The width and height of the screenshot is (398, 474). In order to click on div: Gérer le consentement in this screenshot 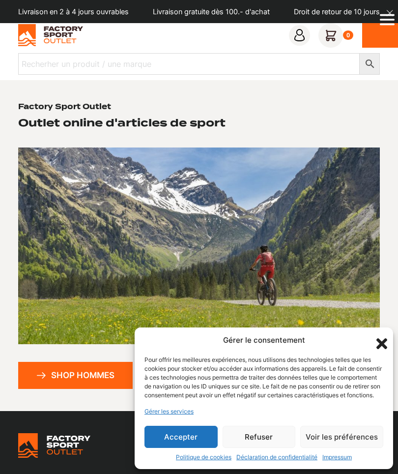, I will do `click(264, 340)`.